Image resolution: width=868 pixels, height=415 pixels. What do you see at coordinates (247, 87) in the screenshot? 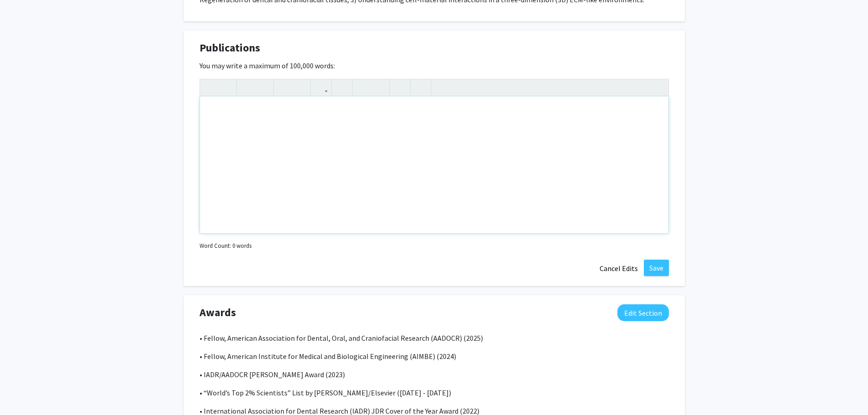
I see `button: Strong (Ctrl + B)` at bounding box center [247, 87].